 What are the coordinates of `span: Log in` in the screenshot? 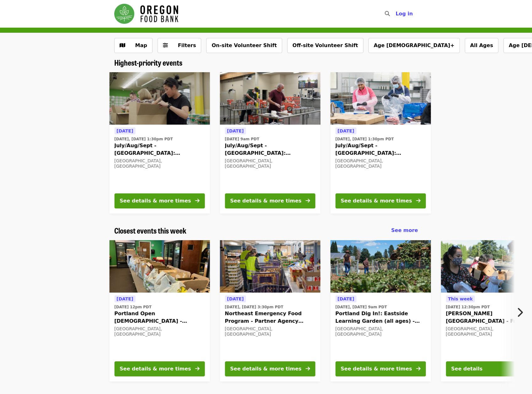 It's located at (404, 14).